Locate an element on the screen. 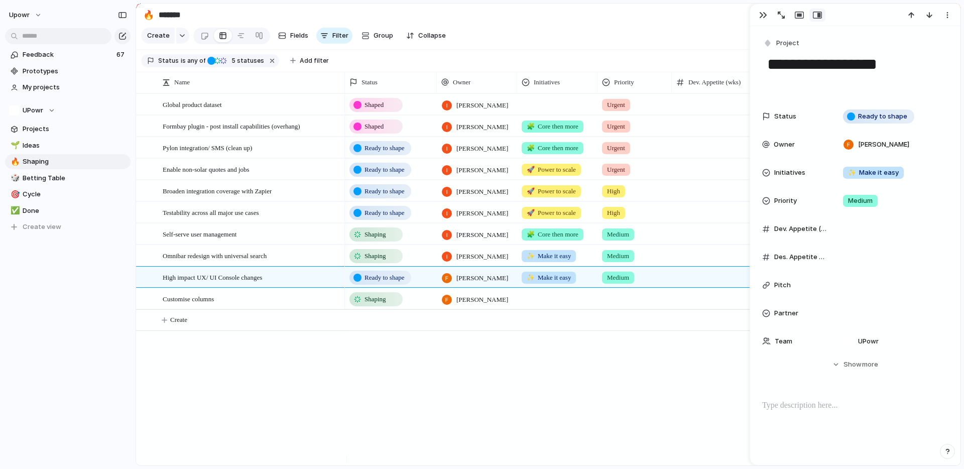 This screenshot has height=469, width=964. div: ✅Done is located at coordinates (68, 211).